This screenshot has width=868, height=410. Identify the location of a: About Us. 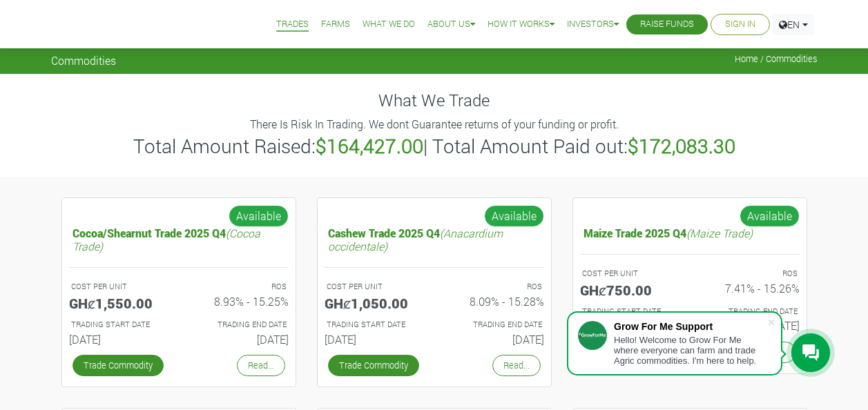
(451, 24).